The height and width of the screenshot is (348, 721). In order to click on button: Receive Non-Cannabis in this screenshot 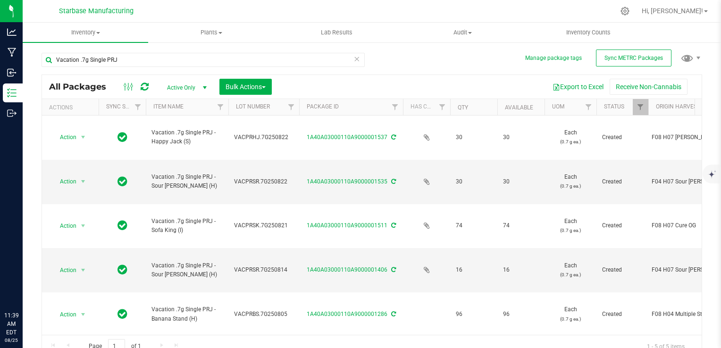, I will do `click(648, 87)`.